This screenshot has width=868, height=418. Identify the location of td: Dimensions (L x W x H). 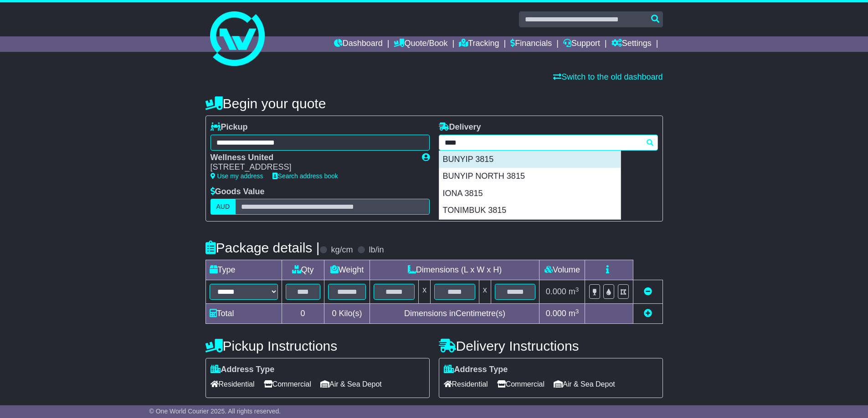
(455, 270).